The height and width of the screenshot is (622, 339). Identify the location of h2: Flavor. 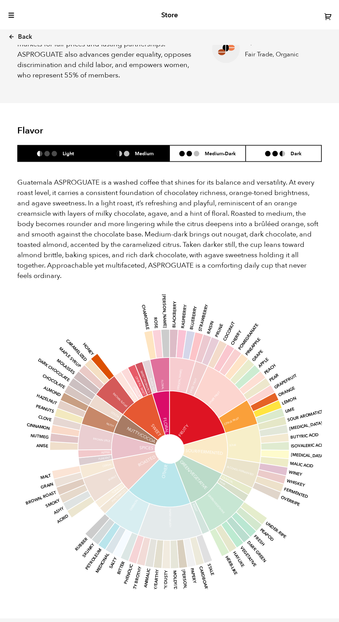
(68, 131).